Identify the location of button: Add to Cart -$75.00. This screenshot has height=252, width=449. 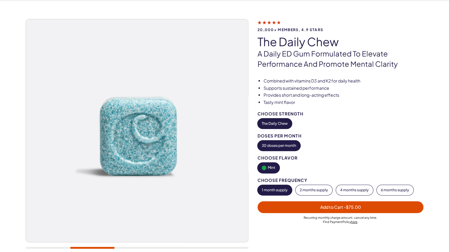
(341, 207).